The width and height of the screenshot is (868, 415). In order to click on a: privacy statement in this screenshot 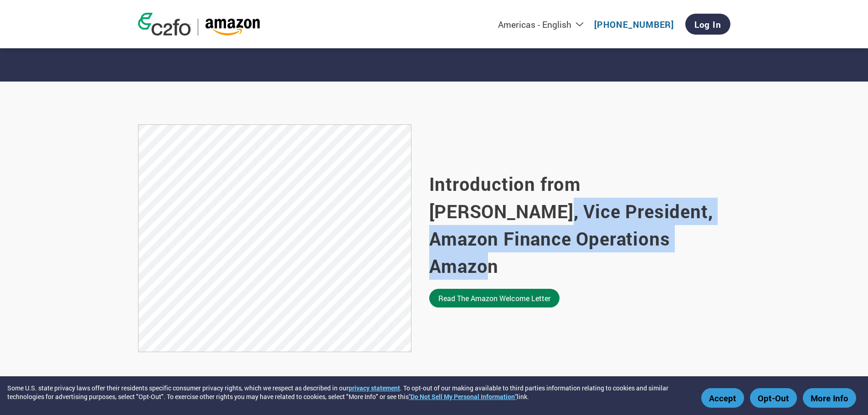, I will do `click(374, 387)`.